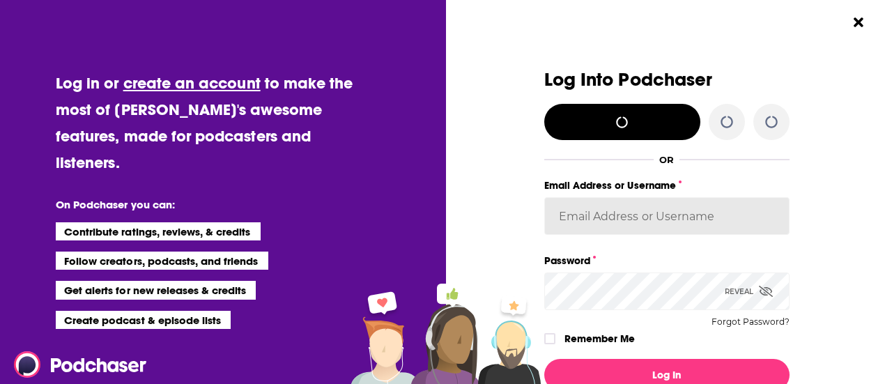 This screenshot has height=384, width=892. Describe the element at coordinates (195, 204) in the screenshot. I see `li: On Podchaser you can:` at that location.